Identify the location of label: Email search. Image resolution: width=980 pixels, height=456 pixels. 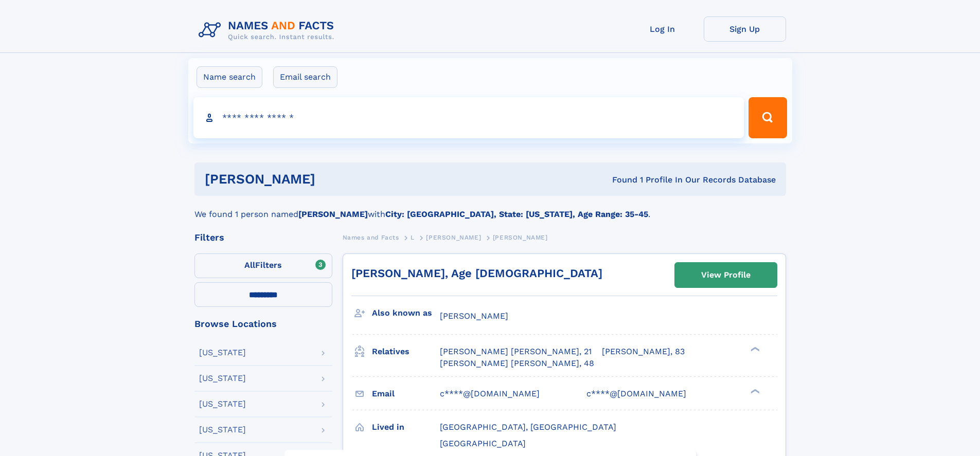
(305, 77).